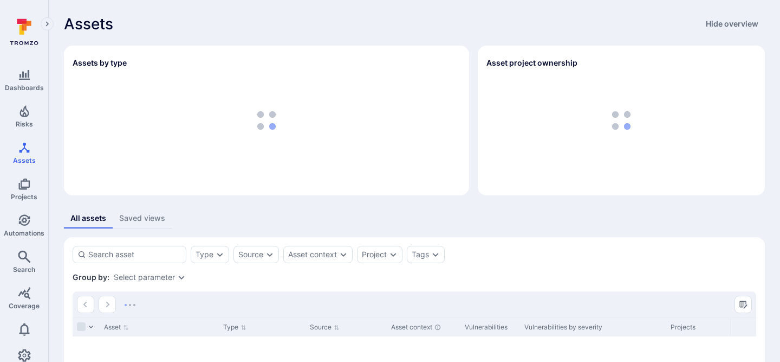 The image size is (780, 362). What do you see at coordinates (88, 218) in the screenshot?
I see `div: All assets` at bounding box center [88, 218].